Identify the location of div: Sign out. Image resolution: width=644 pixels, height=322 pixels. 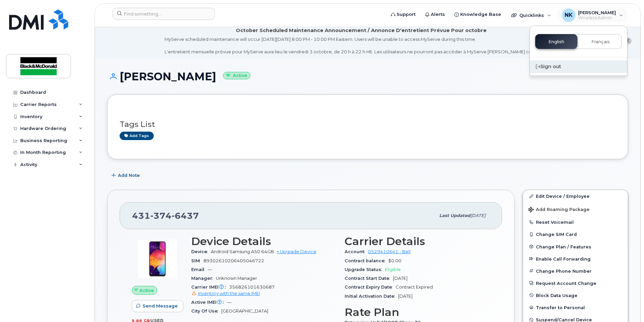
(578, 66).